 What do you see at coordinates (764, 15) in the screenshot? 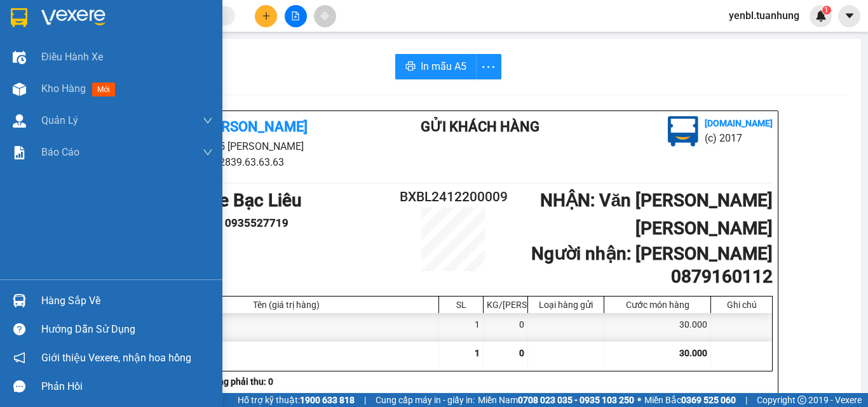
I see `span: yenbl.tuanhung` at bounding box center [764, 15].